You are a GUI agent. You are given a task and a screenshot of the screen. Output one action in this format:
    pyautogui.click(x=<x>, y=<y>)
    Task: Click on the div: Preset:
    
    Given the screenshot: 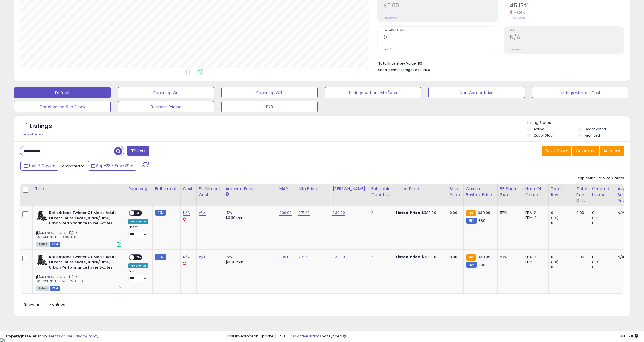 What is the action you would take?
    pyautogui.click(x=138, y=232)
    